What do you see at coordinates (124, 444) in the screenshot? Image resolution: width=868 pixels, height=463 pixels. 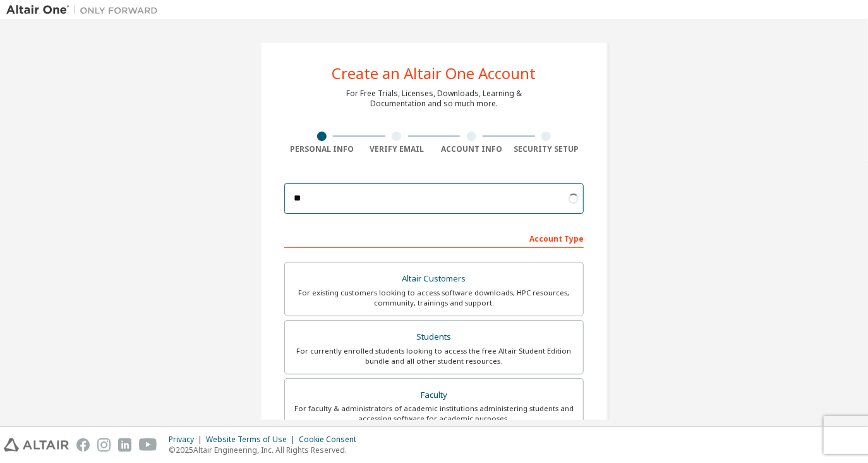 I see `img: linkedin.svg` at bounding box center [124, 444].